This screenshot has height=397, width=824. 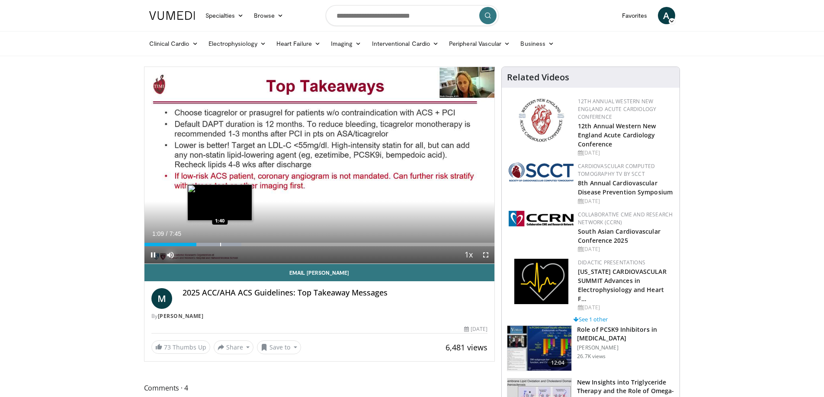 I want to click on h4: Related Videos, so click(x=538, y=77).